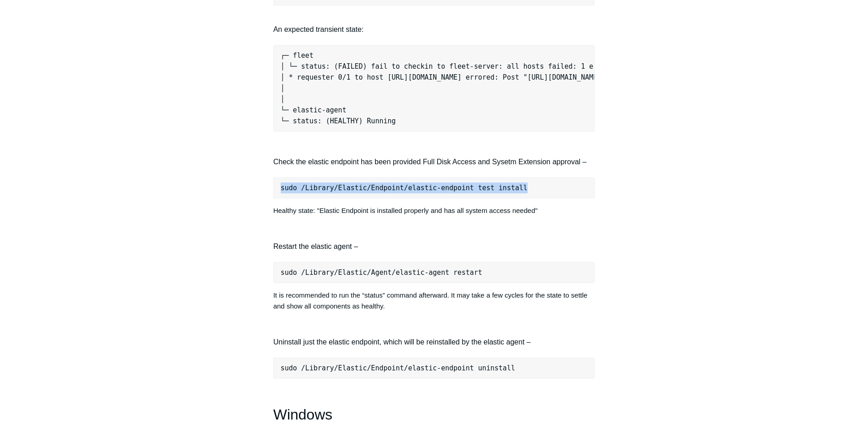 This screenshot has width=868, height=430. What do you see at coordinates (434, 301) in the screenshot?
I see `p: It is recommended to run the “status” command afterward. It may take a few cycles for the state t...` at bounding box center [434, 301].